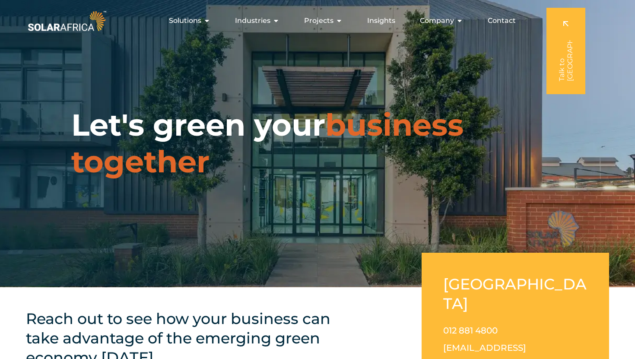 The height and width of the screenshot is (359, 635). What do you see at coordinates (315, 21) in the screenshot?
I see `nav: Menu` at bounding box center [315, 21].